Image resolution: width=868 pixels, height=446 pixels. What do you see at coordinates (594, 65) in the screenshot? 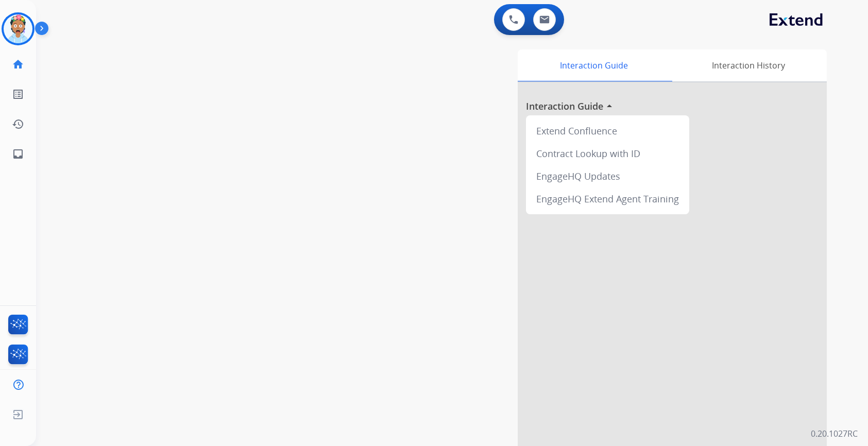
I see `div: Interaction Guide` at bounding box center [594, 65].